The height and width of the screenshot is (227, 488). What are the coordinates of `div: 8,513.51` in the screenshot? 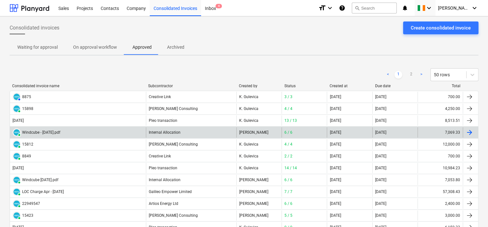 It's located at (452, 120).